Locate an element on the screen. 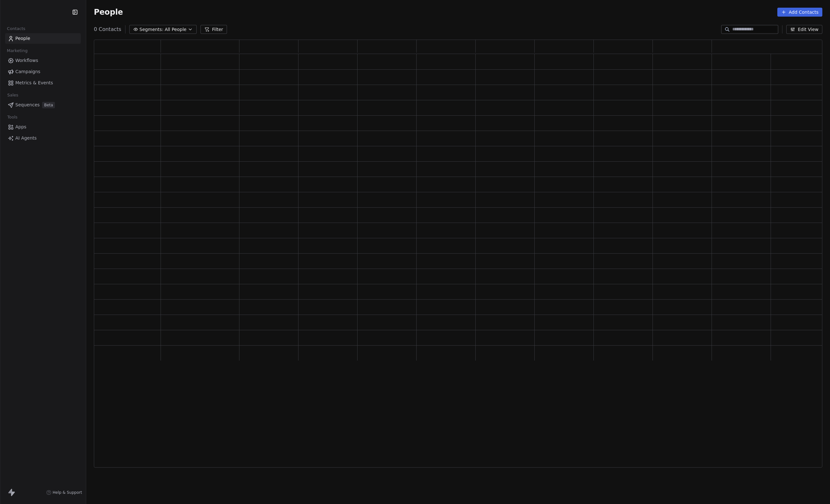 The height and width of the screenshot is (504, 830). span: Tools is located at coordinates (12, 117).